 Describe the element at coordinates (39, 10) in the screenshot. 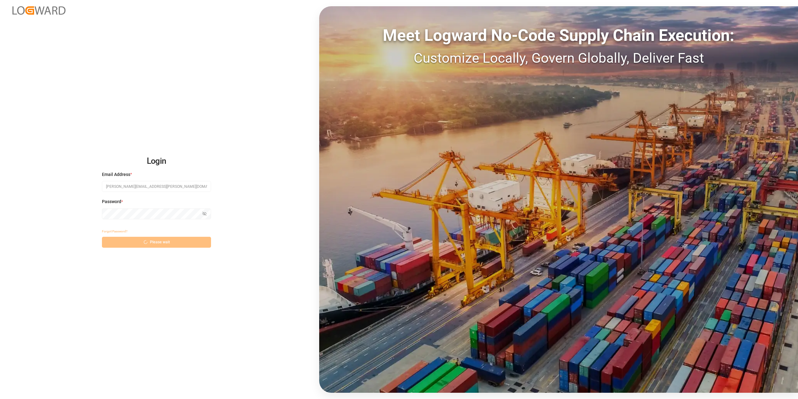

I see `img: Logward_new_orange.png` at that location.